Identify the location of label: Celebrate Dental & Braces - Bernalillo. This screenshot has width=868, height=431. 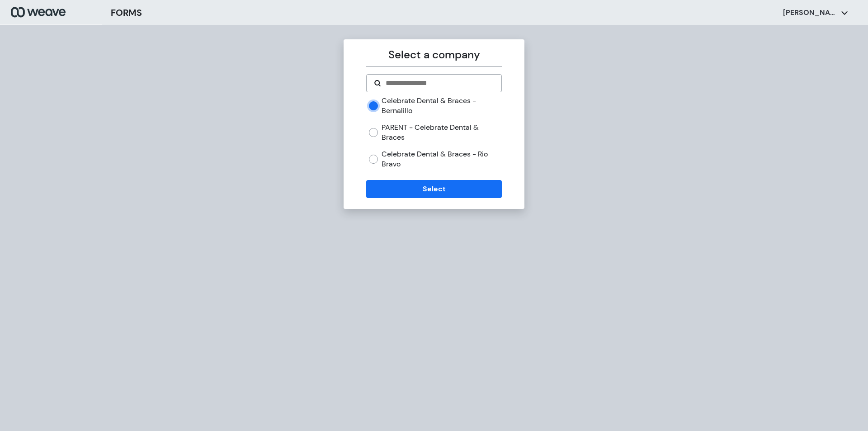
(441, 105).